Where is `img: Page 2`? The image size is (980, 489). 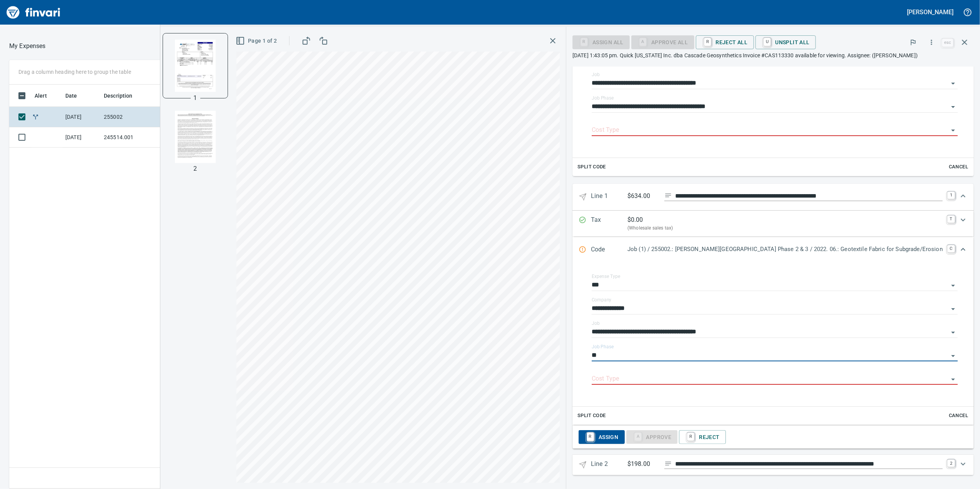 img: Page 2 is located at coordinates (195, 137).